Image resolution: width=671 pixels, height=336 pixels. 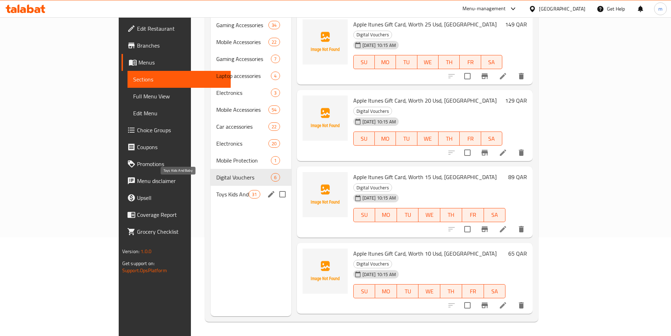 What do you see at coordinates (495, 215) in the screenshot?
I see `span: SA` at bounding box center [495, 215].